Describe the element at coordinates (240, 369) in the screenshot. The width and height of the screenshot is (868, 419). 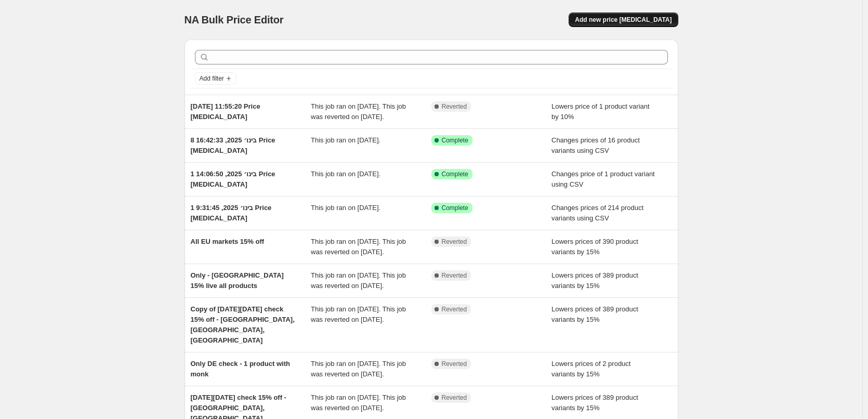
I see `span: Only DE check - 1 product with monk` at that location.